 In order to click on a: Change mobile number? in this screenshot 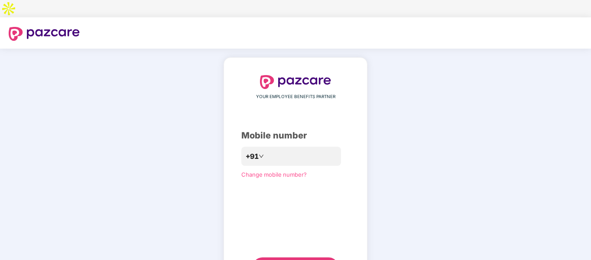, I will do `click(274, 174)`.